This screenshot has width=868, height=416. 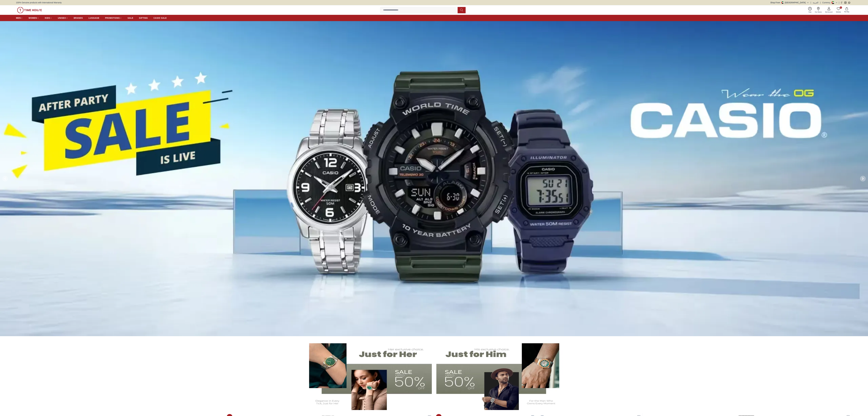 What do you see at coordinates (841, 8) in the screenshot?
I see `span: 0` at bounding box center [841, 8].